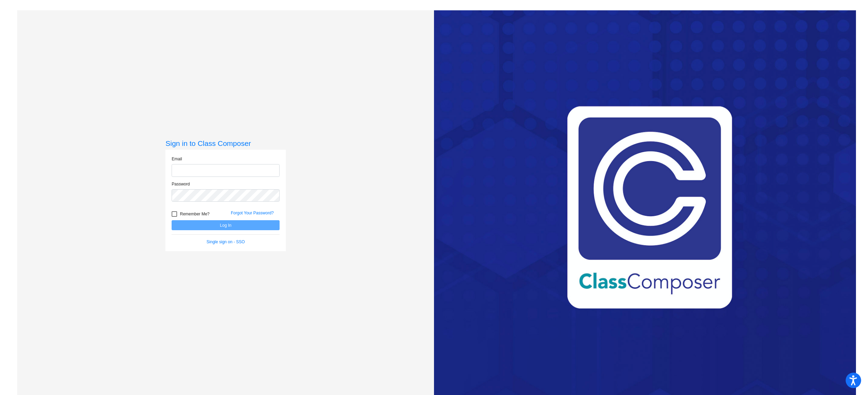  Describe the element at coordinates (195, 214) in the screenshot. I see `span: Remember Me?` at that location.